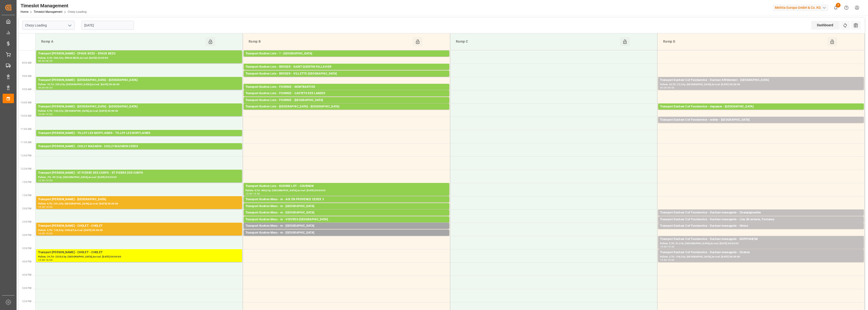 This screenshot has height=310, width=868. I want to click on div: 08:30, so click(49, 61).